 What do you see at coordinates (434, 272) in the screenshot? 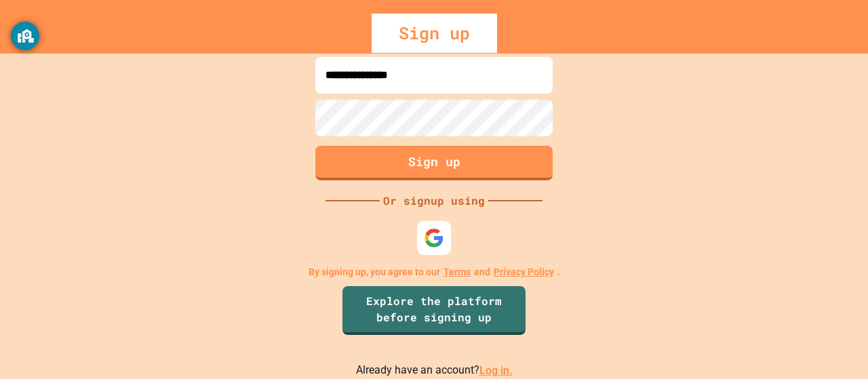
I see `p: By signing up, you agree to our and .` at bounding box center [434, 272].